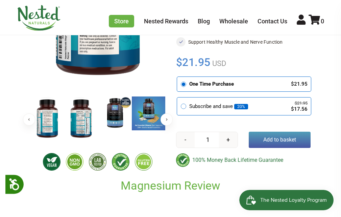 The height and width of the screenshot is (217, 341). What do you see at coordinates (54, 10) in the screenshot?
I see `span: The Nested Loyalty Program` at bounding box center [54, 10].